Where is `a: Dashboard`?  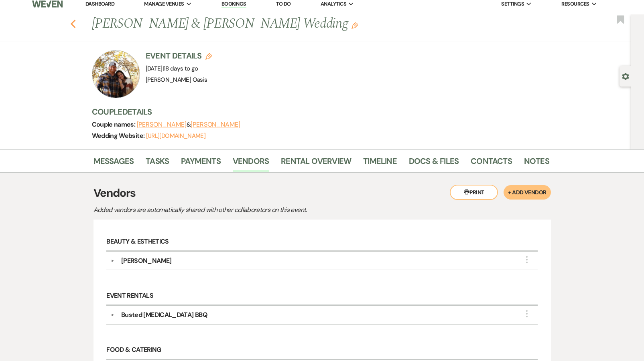 a: Dashboard is located at coordinates (100, 4).